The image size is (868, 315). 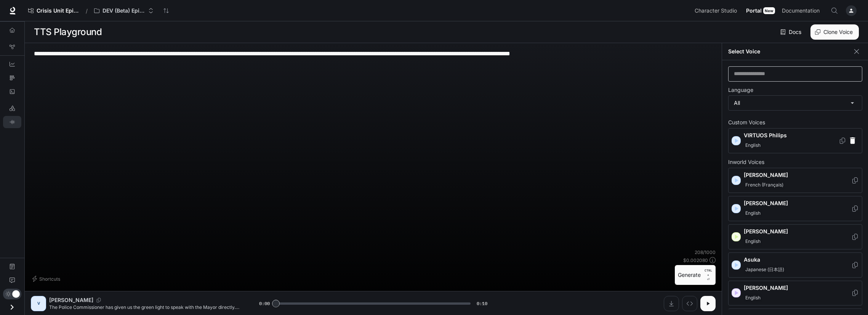 I want to click on a: Crisis Unit Episode 1, so click(x=54, y=10).